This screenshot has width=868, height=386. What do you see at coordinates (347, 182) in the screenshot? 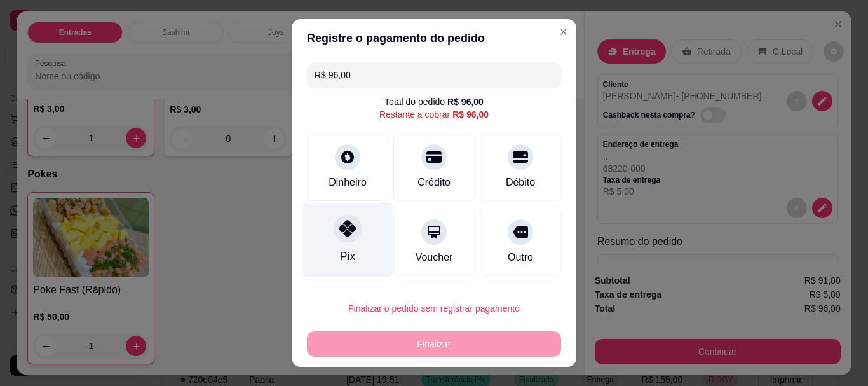
I see `div: Dinheiro` at bounding box center [347, 182].